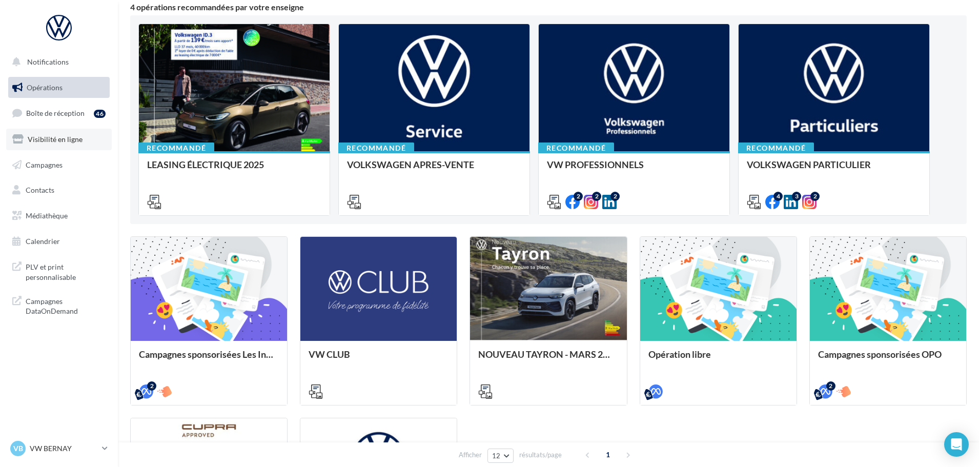 The image size is (979, 467). Describe the element at coordinates (608, 455) in the screenshot. I see `span: 1` at that location.